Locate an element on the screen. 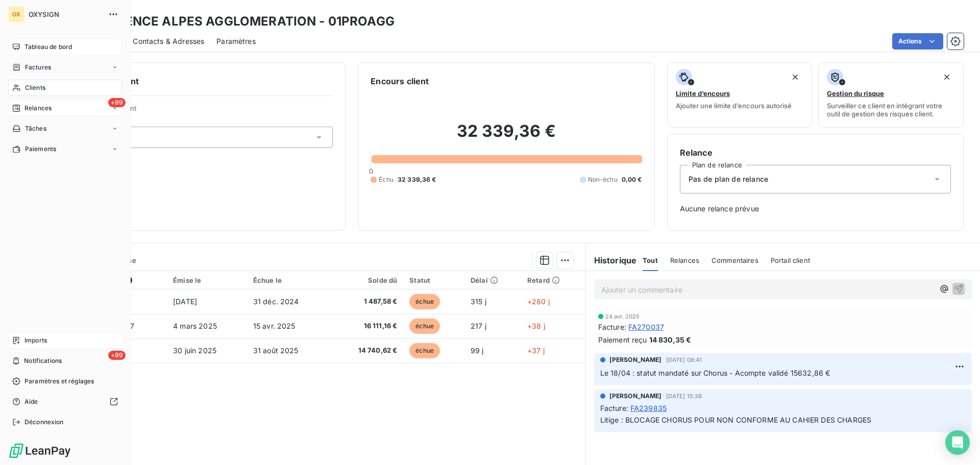 The height and width of the screenshot is (465, 980). span: Clients is located at coordinates (35, 88).